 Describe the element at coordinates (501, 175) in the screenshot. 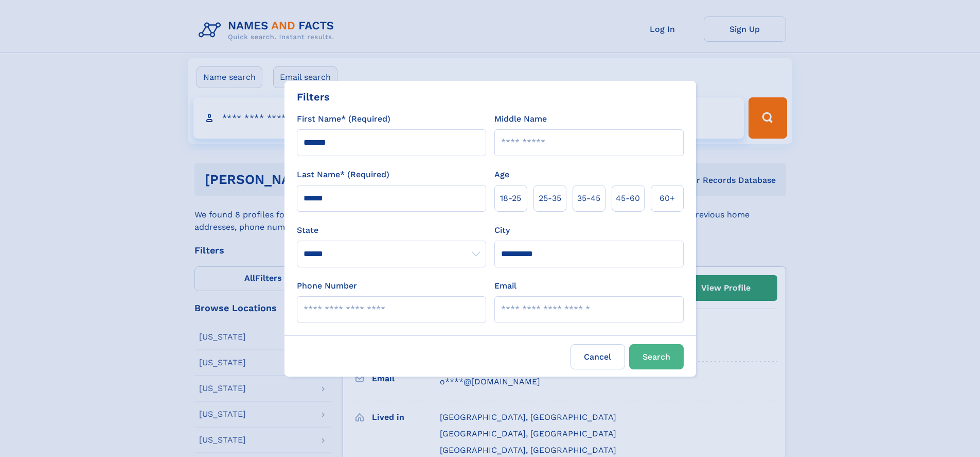

I see `label: Age` at that location.